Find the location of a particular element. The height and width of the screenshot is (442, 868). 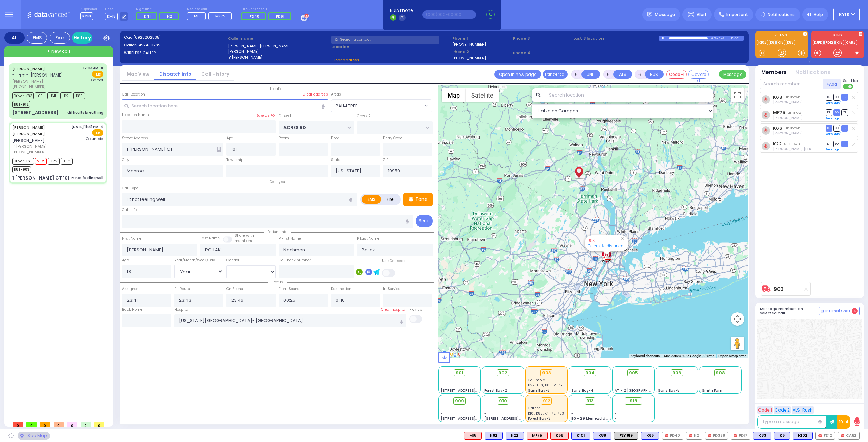

span: Shulem Mier Torim is located at coordinates (803, 148).